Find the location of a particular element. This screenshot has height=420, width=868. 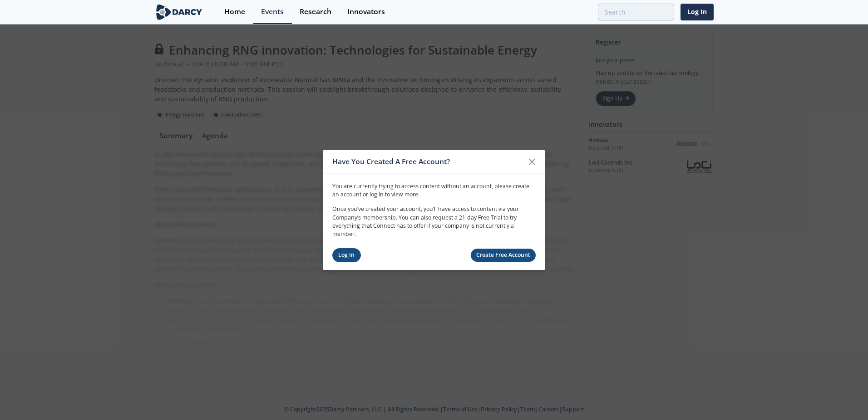

div: Home is located at coordinates (235, 12).